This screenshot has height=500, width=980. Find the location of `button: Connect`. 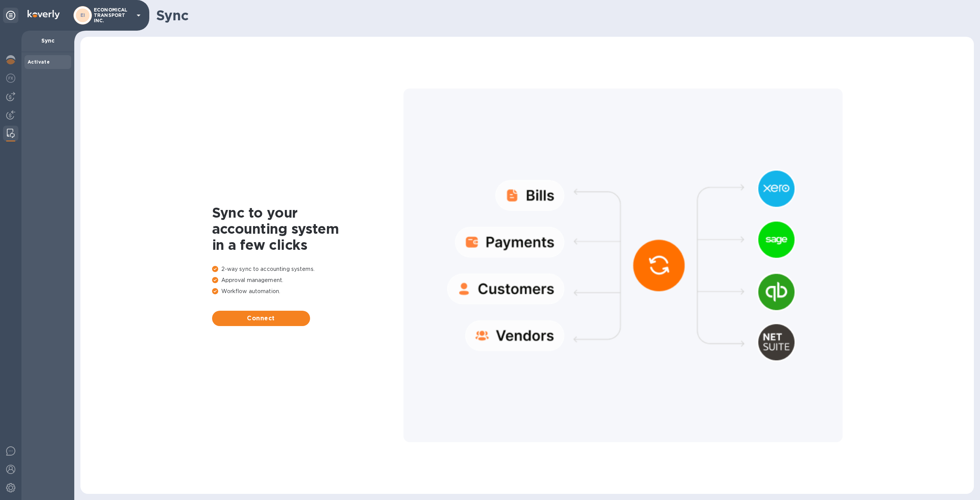

button: Connect is located at coordinates (261, 318).